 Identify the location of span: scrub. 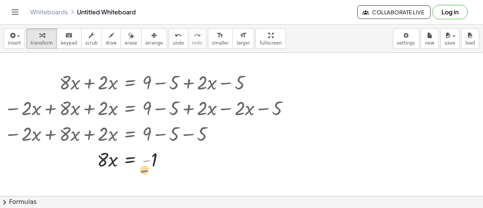
(91, 43).